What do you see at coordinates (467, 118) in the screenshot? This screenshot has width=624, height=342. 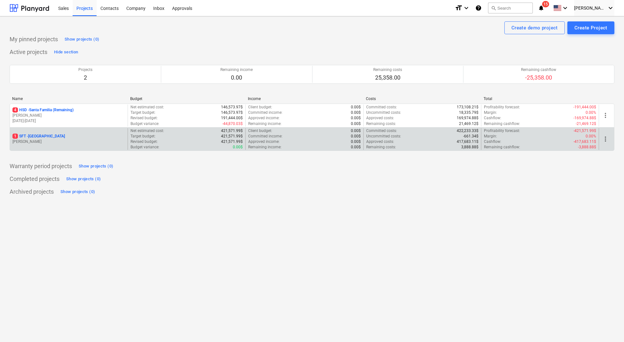 I see `p: 169,974.88$` at bounding box center [467, 118].